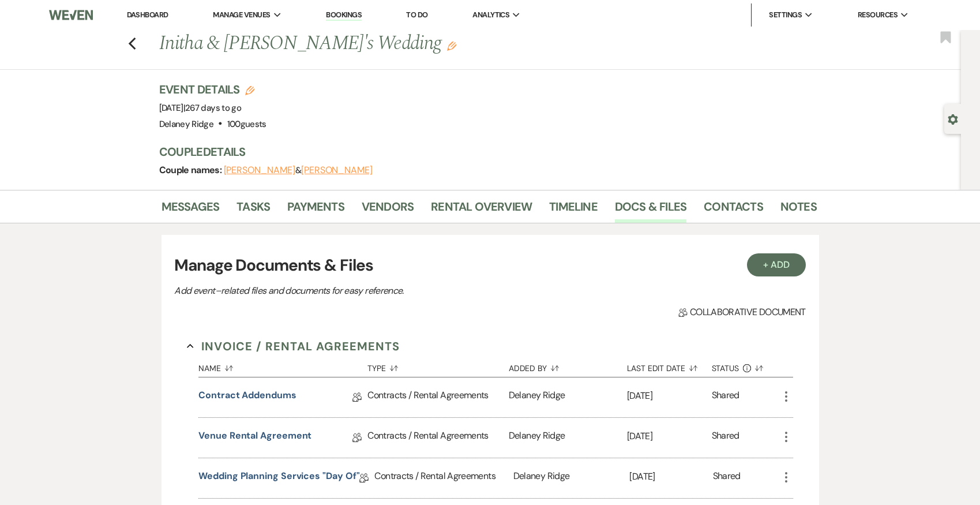 This screenshot has height=505, width=980. What do you see at coordinates (481, 210) in the screenshot?
I see `a: Rental Overview` at bounding box center [481, 210].